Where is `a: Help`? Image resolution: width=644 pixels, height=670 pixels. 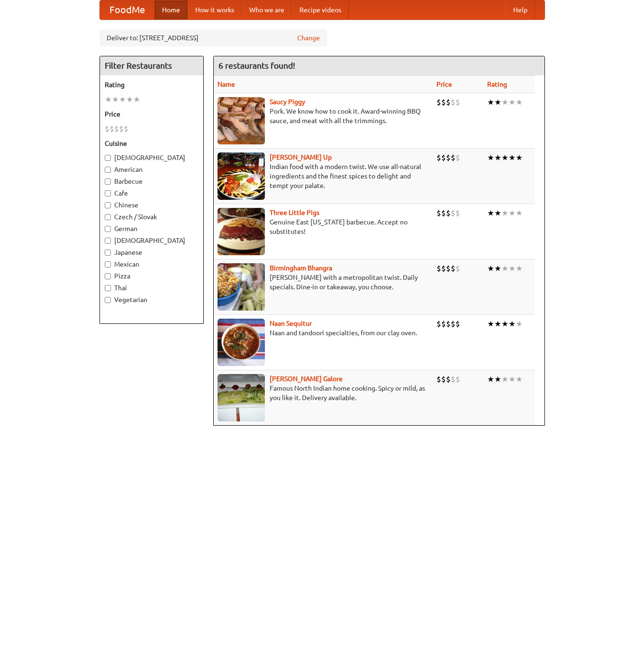
a: Help is located at coordinates (521, 10).